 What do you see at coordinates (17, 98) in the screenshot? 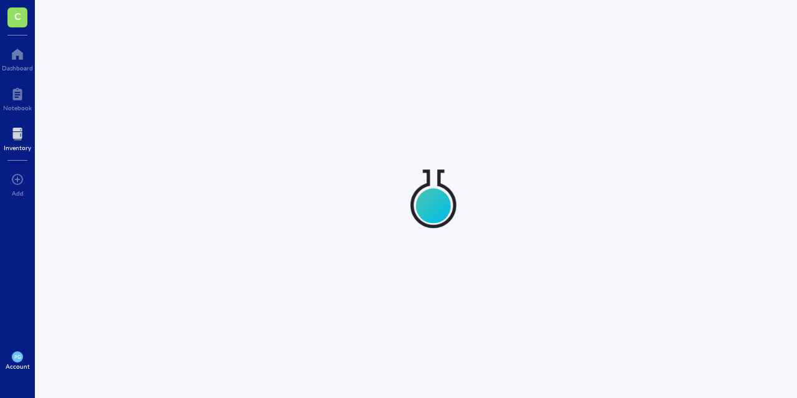
I see `a: Notebook` at bounding box center [17, 98].